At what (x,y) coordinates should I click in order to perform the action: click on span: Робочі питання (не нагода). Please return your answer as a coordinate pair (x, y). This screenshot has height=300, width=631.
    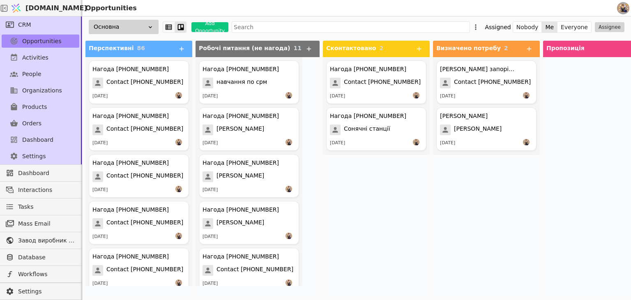
    Looking at the image, I should click on (244, 48).